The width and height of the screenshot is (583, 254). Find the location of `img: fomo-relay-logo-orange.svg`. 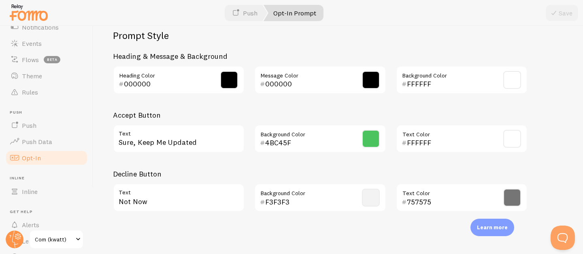

img: fomo-relay-logo-orange.svg is located at coordinates (29, 12).